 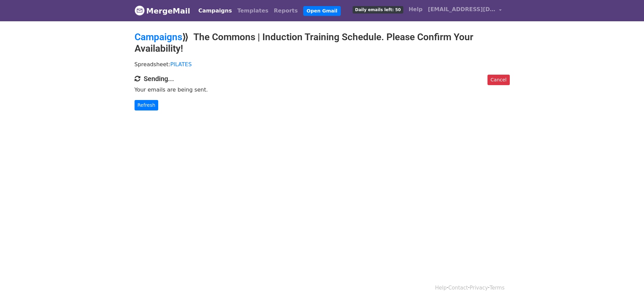 I want to click on a: Daily emails left: 50, so click(x=378, y=9).